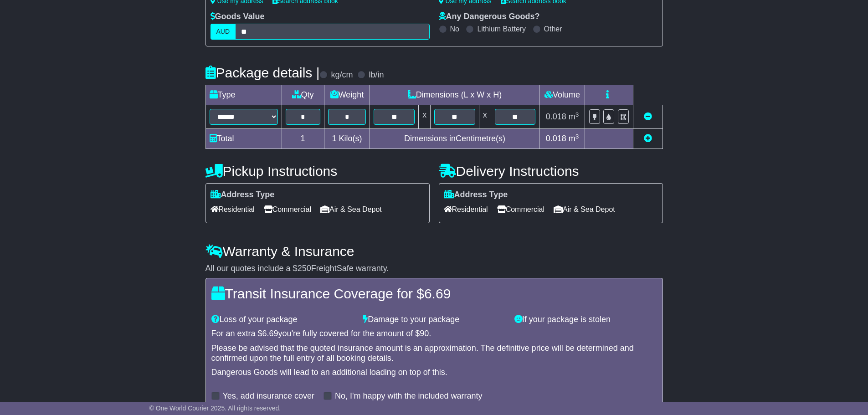 Image resolution: width=868 pixels, height=415 pixels. What do you see at coordinates (215, 408) in the screenshot?
I see `span: © One World Courier 2025. All rights reserved.` at bounding box center [215, 408].